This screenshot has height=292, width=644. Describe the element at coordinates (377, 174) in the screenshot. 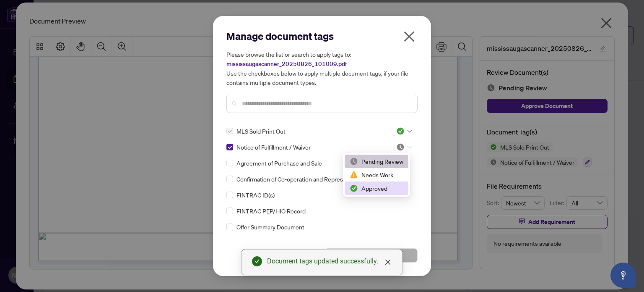

I see `div: Needs Work` at that location.